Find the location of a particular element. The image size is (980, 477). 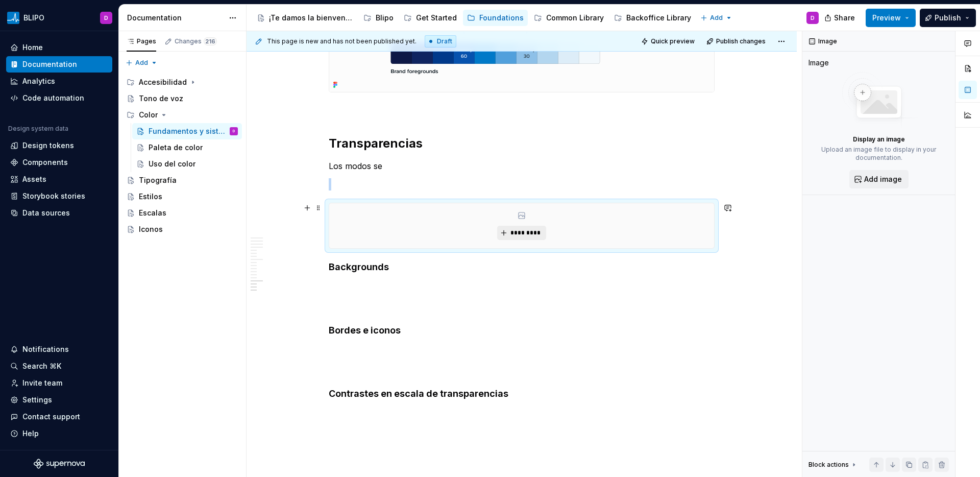

a: Blipo is located at coordinates (379, 18).